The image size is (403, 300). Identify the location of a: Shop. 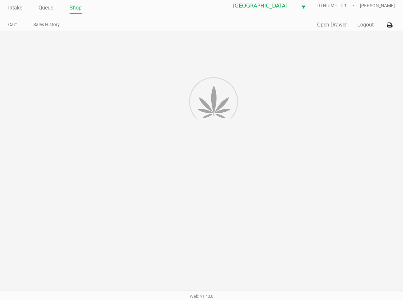
(76, 8).